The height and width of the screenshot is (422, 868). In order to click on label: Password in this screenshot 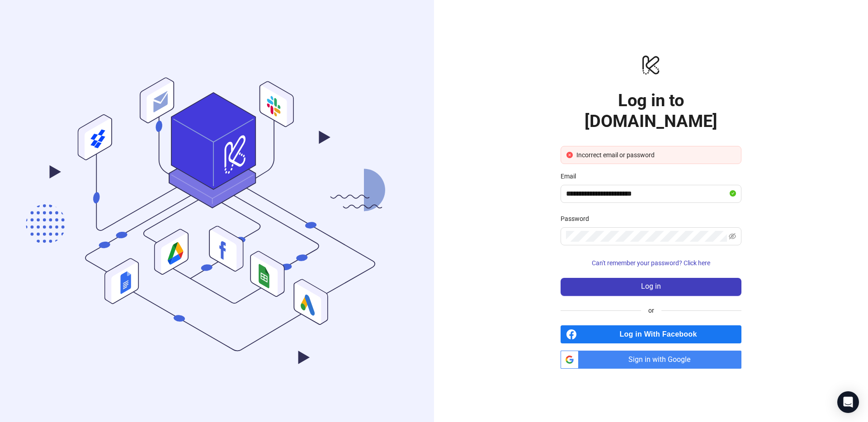, I will do `click(578, 219)`.